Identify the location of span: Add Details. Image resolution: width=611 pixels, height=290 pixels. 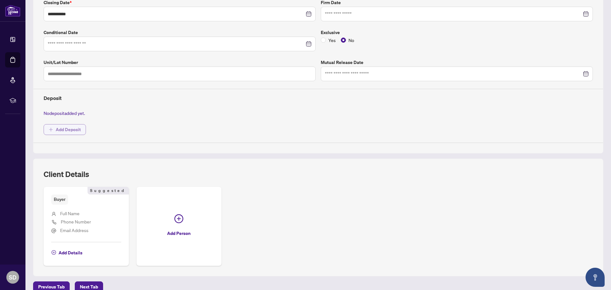
(70, 253).